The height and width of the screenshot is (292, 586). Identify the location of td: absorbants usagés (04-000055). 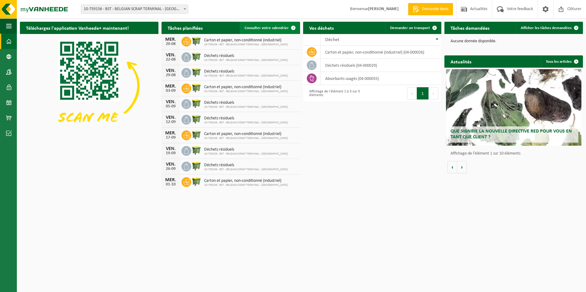
(381, 78).